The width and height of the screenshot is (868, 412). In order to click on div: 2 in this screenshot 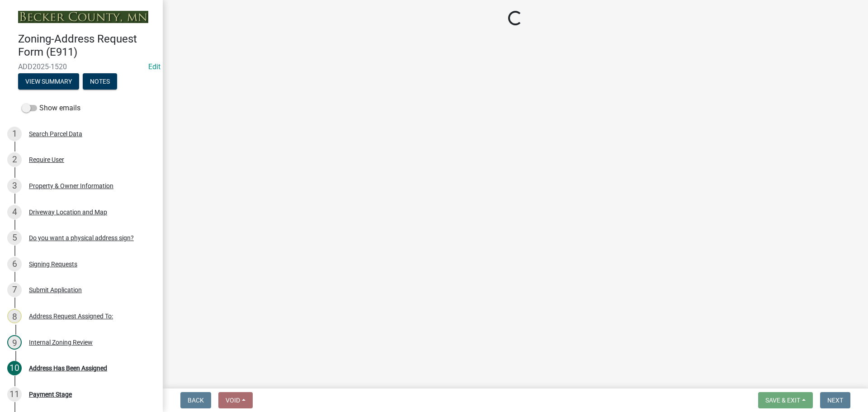, I will do `click(14, 160)`.